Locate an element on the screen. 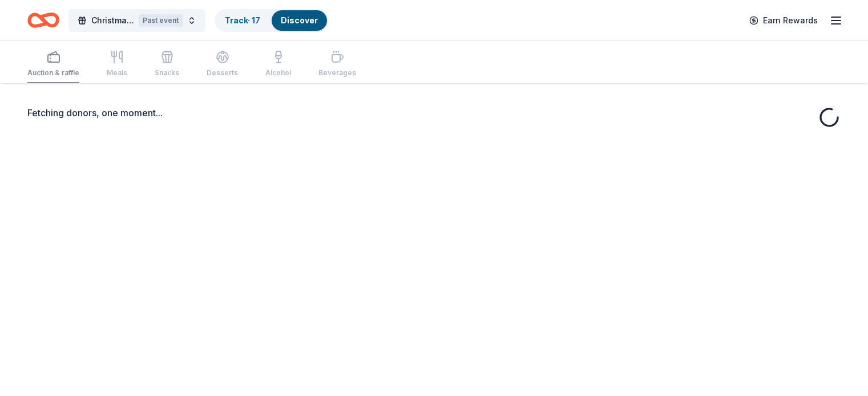 The image size is (868, 396). div: Fetching donors, one moment... is located at coordinates (433, 113).